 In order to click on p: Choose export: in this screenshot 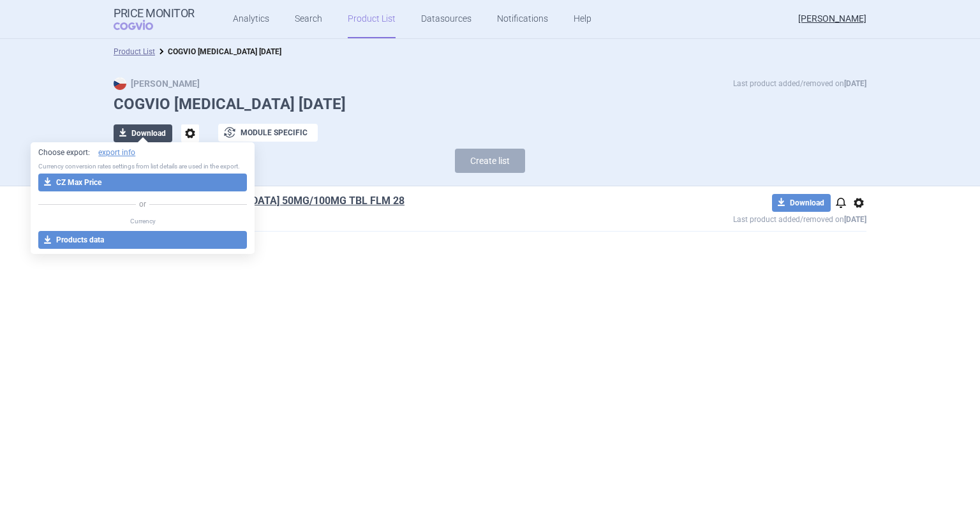, I will do `click(142, 152)`.